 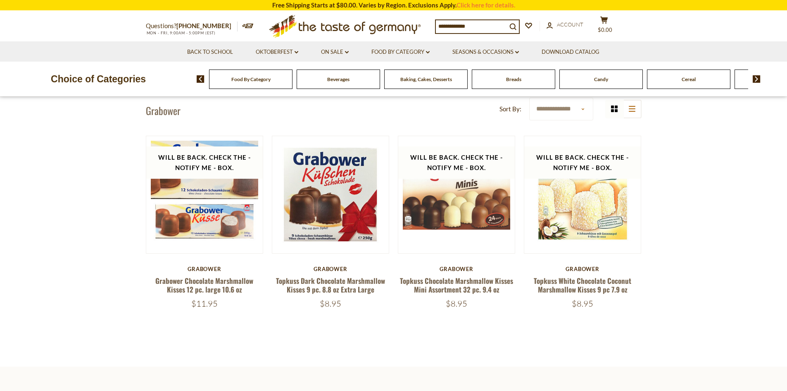 I want to click on img: Topkuss Dark Chocolate Marshmallow Kisses 9 pc. 8.8 oz Extra Large, so click(x=331, y=194).